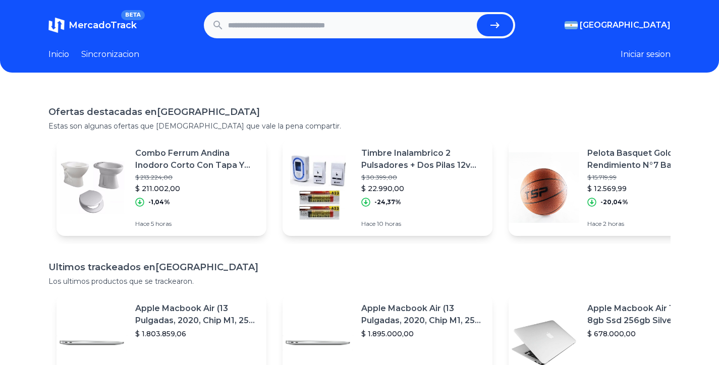  What do you see at coordinates (197, 334) in the screenshot?
I see `p: $ 1.803.859,06` at bounding box center [197, 334].